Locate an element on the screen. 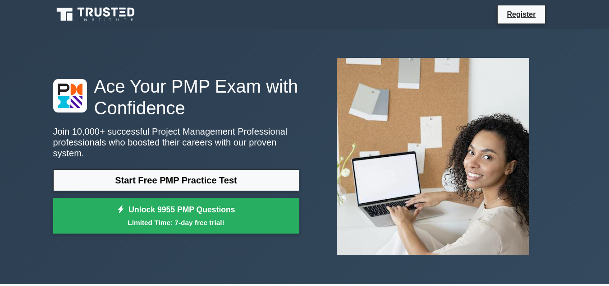  a: Register is located at coordinates (521, 14).